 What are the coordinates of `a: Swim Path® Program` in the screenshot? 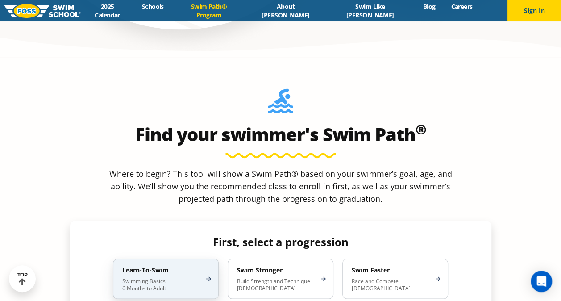 It's located at (209, 11).